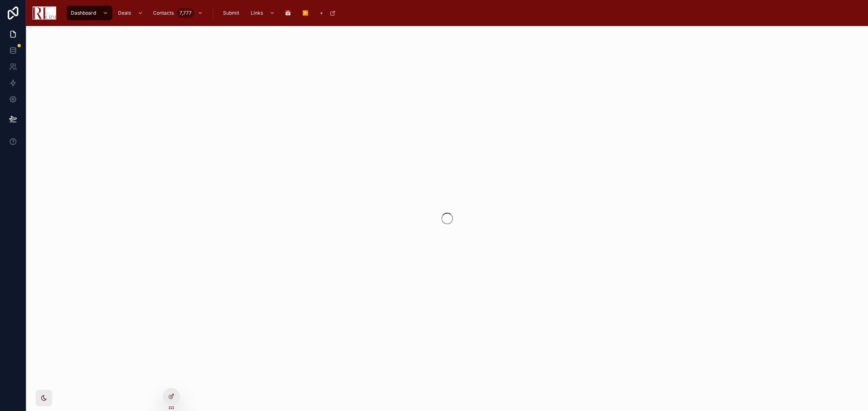 Image resolution: width=868 pixels, height=411 pixels. I want to click on span: Contacts, so click(163, 13).